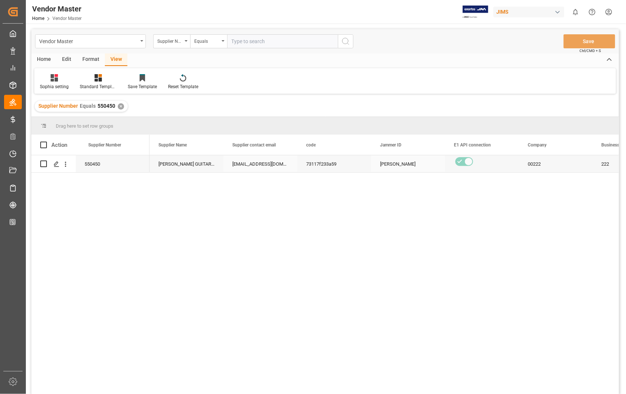  Describe the element at coordinates (529, 12) in the screenshot. I see `div: JIMS` at that location.